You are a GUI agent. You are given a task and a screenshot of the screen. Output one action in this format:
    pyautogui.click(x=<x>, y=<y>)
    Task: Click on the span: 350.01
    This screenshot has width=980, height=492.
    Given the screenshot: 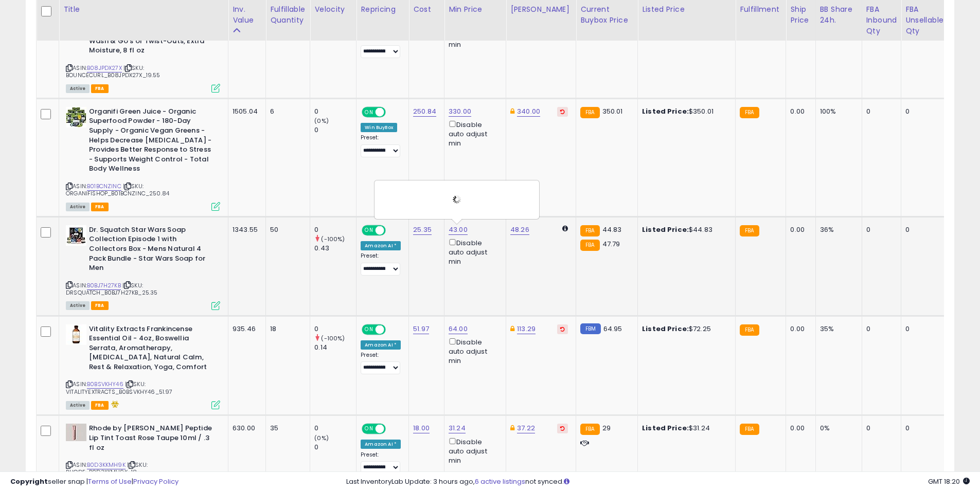 What is the action you would take?
    pyautogui.click(x=612, y=111)
    